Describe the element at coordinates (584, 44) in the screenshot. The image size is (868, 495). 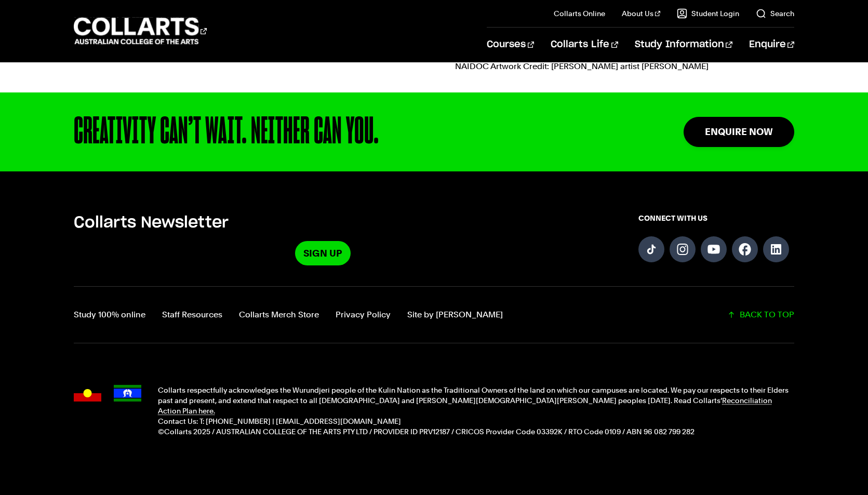
I see `a: Collarts Life` at that location.